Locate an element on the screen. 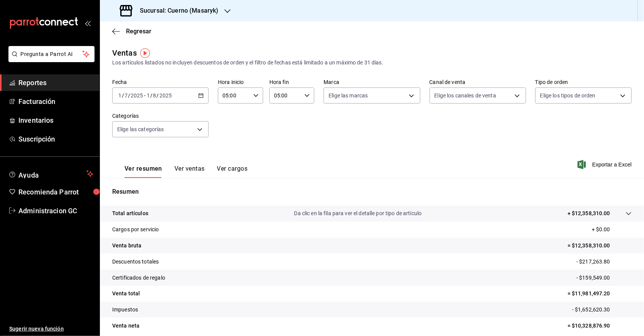  p: - $217,263.80 is located at coordinates (604, 262).